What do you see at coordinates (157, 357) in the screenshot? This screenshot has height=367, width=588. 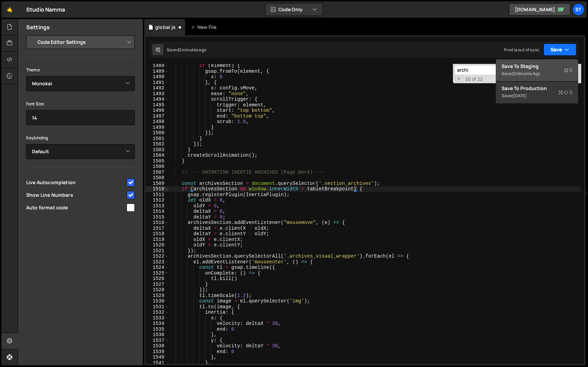 I see `div: 1540` at bounding box center [157, 357].